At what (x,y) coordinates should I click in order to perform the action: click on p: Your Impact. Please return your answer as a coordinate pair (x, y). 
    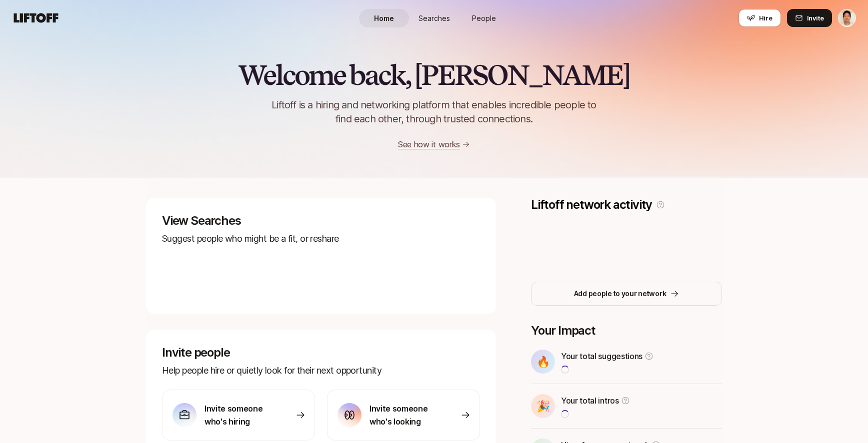
    Looking at the image, I should click on (626, 331).